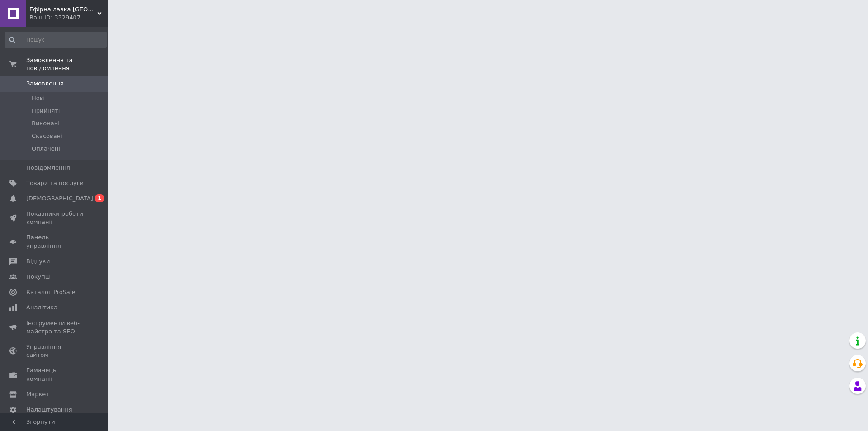 This screenshot has width=868, height=431. I want to click on span: Ефірна лавка Київ, so click(63, 9).